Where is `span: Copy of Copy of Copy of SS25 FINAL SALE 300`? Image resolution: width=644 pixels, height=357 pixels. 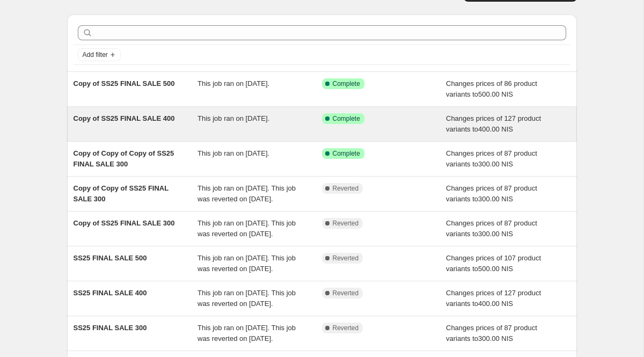 span: Copy of Copy of Copy of SS25 FINAL SALE 300 is located at coordinates (124, 158).